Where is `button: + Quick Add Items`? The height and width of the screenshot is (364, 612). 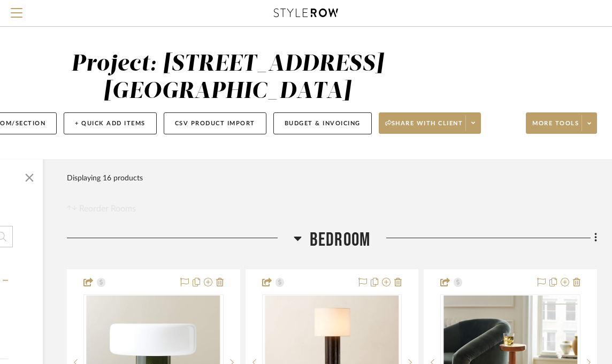
button: + Quick Add Items is located at coordinates (111, 124).